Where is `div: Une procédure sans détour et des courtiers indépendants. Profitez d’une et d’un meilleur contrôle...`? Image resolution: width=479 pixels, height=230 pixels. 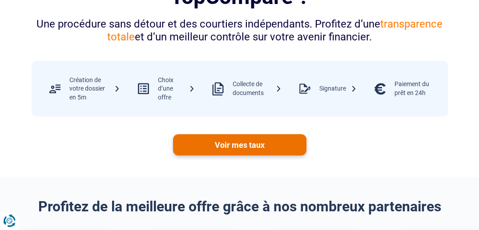
div: Une procédure sans détour et des courtiers indépendants. Profitez d’une et d’un meilleur contrôle... is located at coordinates (240, 31).